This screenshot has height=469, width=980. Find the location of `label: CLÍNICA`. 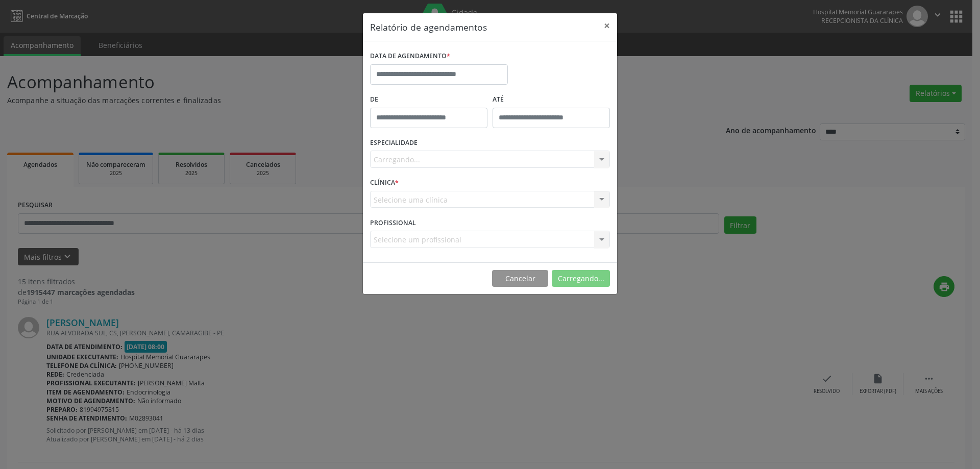

label: CLÍNICA is located at coordinates (384, 183).